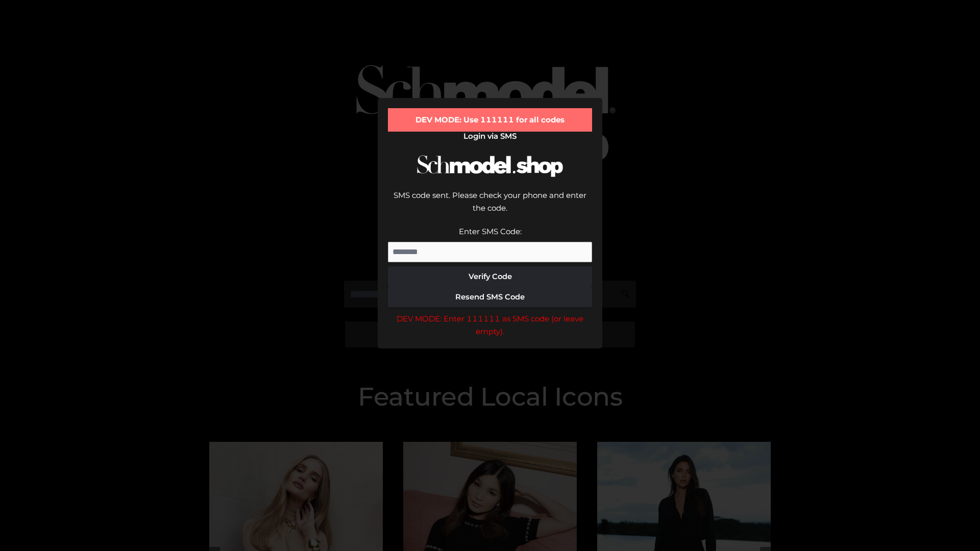  What do you see at coordinates (490, 297) in the screenshot?
I see `button: Resend SMS Code` at bounding box center [490, 297].